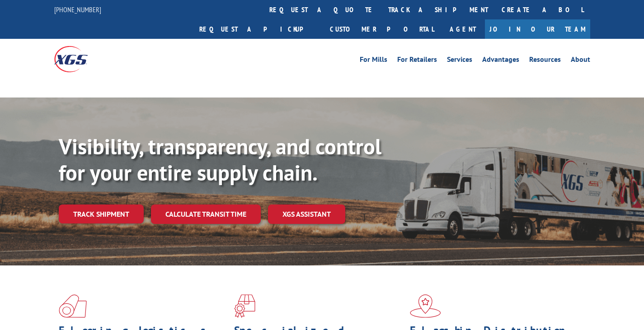 The width and height of the screenshot is (644, 330). I want to click on a: About, so click(580, 61).